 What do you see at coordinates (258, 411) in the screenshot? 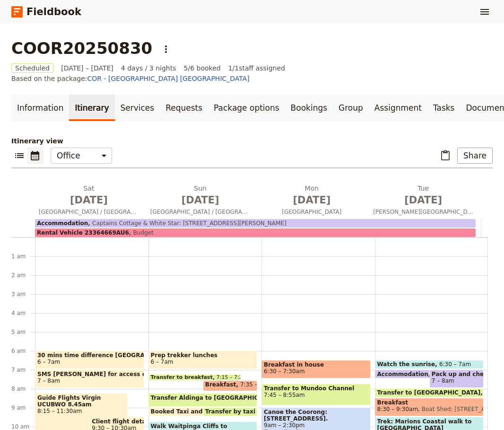
I see `span: Transfer by taxi to start of walk` at bounding box center [258, 411].